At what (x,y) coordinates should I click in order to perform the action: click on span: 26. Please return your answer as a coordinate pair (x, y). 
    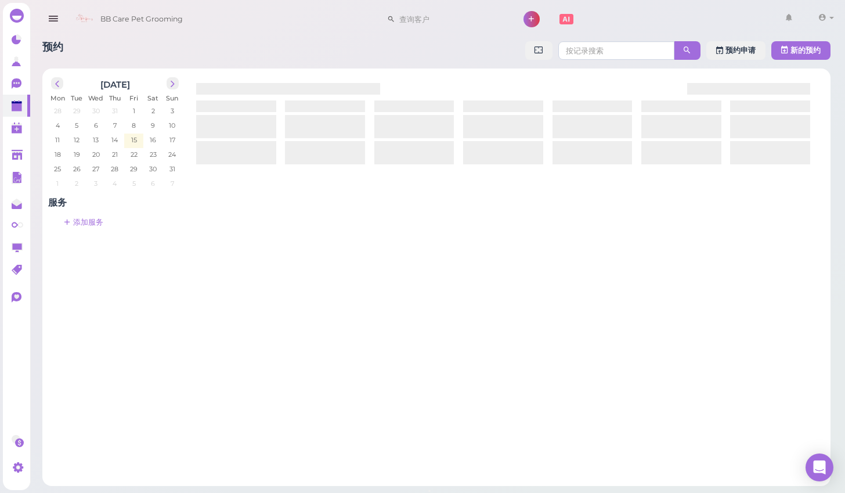
    Looking at the image, I should click on (77, 169).